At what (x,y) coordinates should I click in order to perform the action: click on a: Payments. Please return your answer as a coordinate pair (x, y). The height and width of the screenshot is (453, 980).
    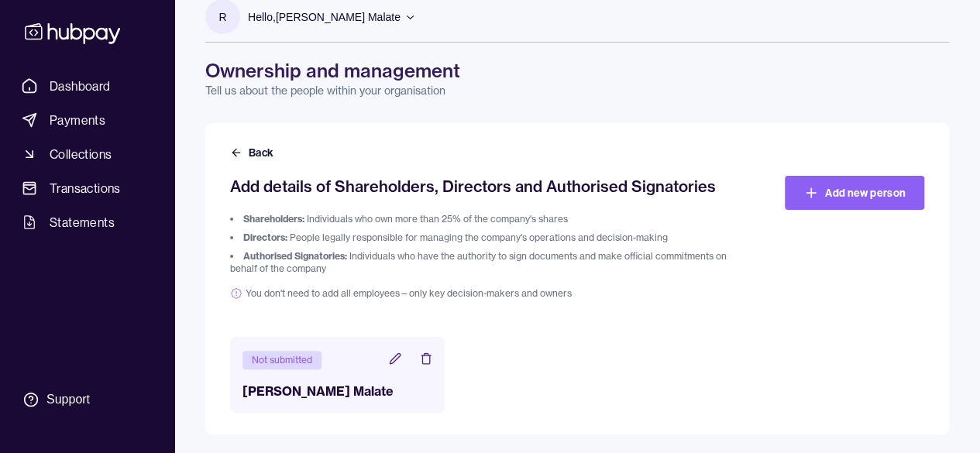
    Looking at the image, I should click on (87, 120).